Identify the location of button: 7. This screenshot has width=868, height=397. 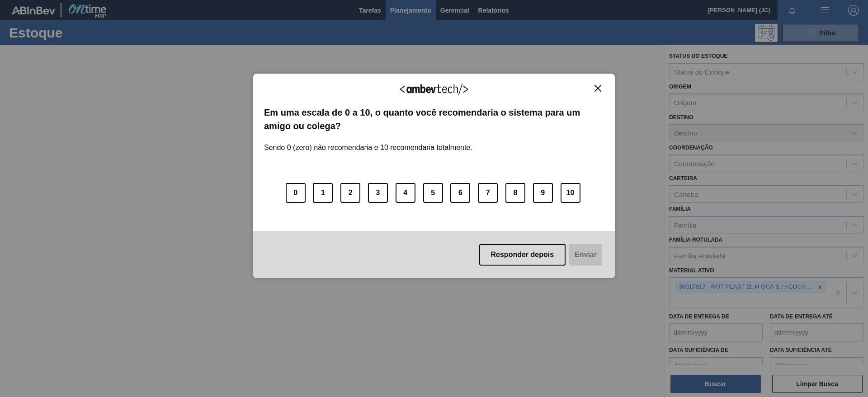
(488, 193).